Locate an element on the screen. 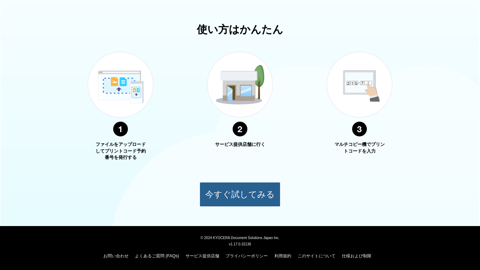  p: マルチコピー機でプリントコードを入力 is located at coordinates (359, 147).